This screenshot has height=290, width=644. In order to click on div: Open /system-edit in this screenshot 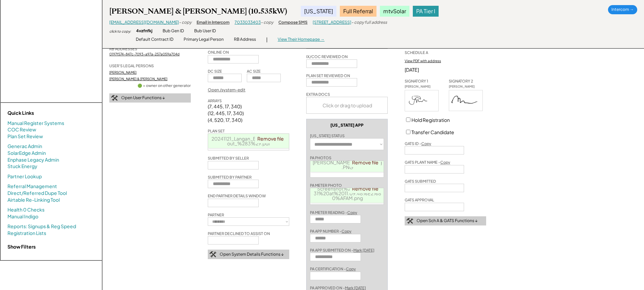, I will do `click(226, 90)`.